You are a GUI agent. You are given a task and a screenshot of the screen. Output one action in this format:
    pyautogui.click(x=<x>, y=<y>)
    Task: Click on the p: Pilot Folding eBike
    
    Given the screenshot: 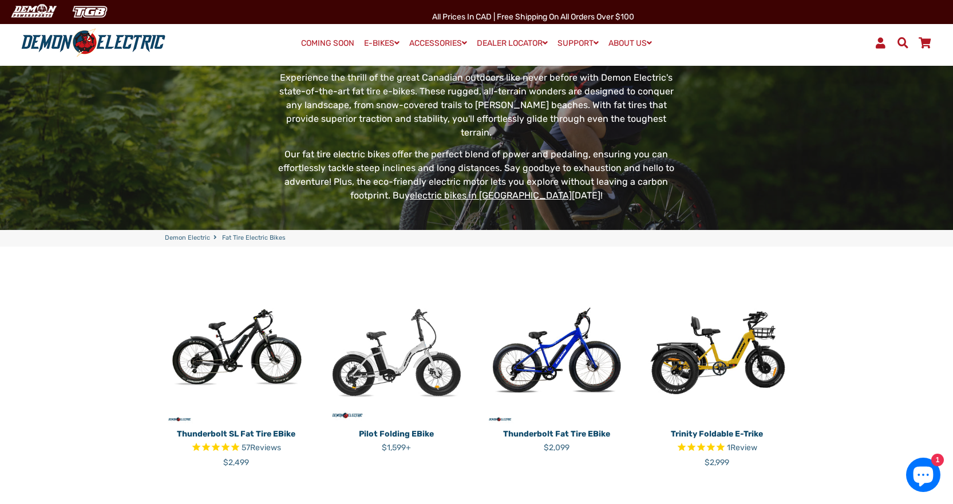 What is the action you would take?
    pyautogui.click(x=397, y=434)
    